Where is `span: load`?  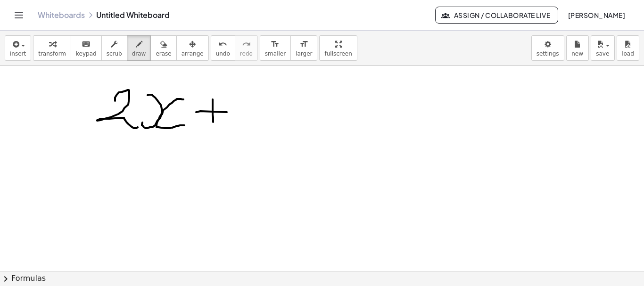 span: load is located at coordinates (628, 53).